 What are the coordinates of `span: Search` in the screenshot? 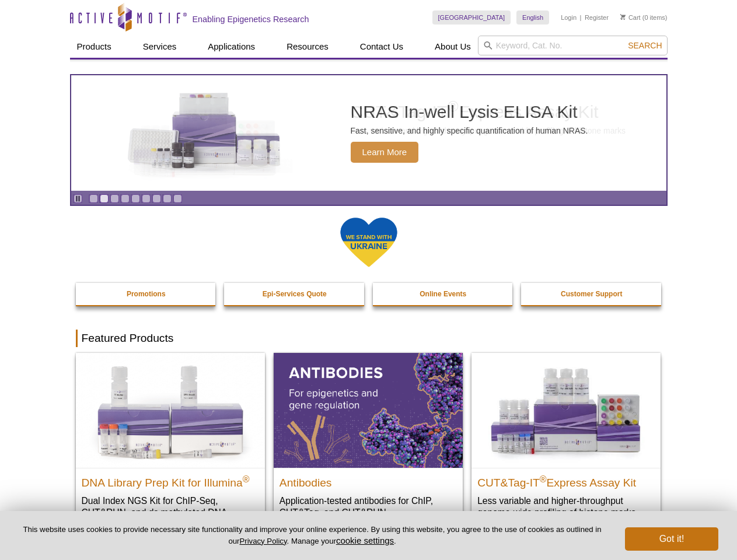 It's located at (645, 46).